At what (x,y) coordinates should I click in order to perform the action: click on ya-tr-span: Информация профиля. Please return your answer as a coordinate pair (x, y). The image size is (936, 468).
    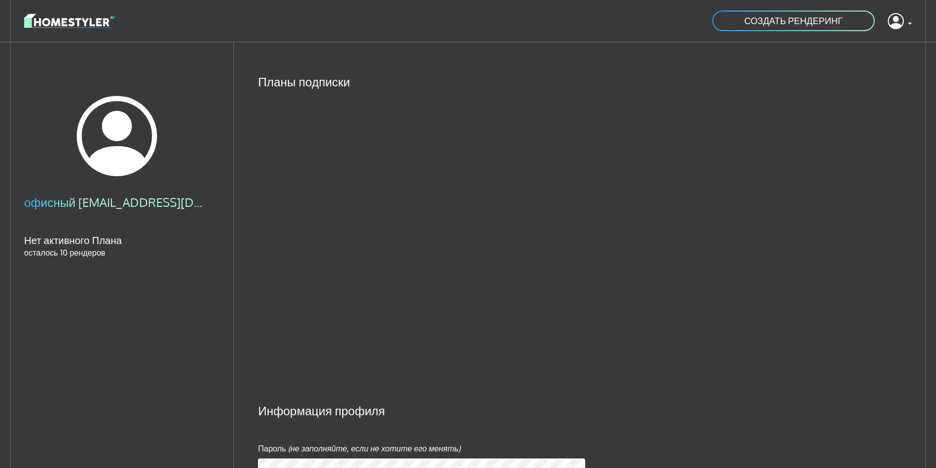
    Looking at the image, I should click on (321, 410).